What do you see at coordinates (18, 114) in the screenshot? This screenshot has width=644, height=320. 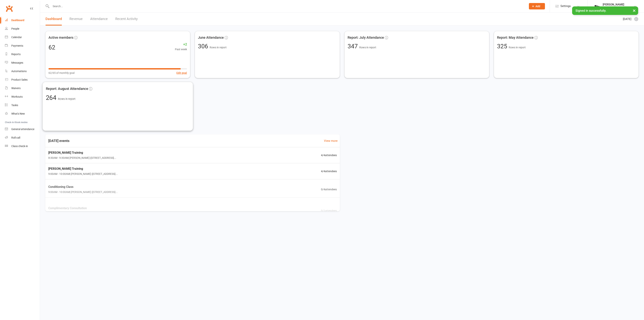 I see `div: What's New` at bounding box center [18, 114].